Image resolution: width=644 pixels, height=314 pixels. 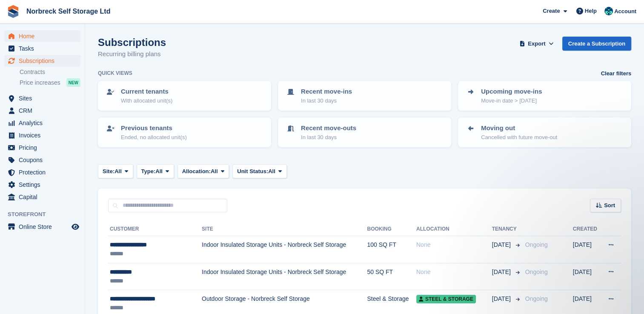 What do you see at coordinates (149, 171) in the screenshot?
I see `span: Type:` at bounding box center [149, 171].